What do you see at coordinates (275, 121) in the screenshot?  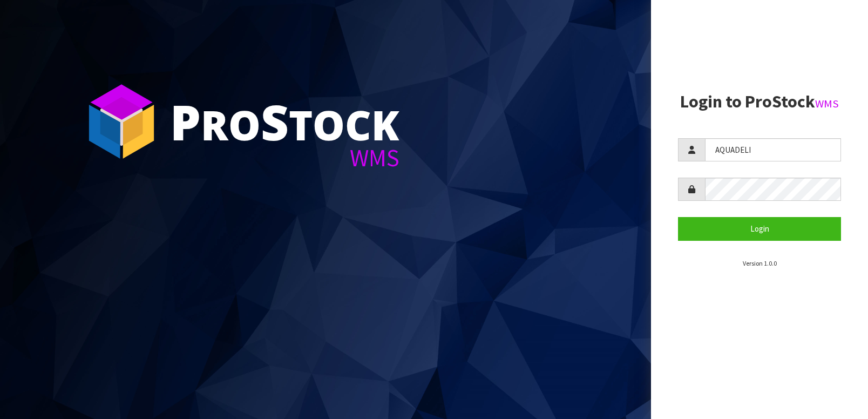 I see `span: S` at bounding box center [275, 121].